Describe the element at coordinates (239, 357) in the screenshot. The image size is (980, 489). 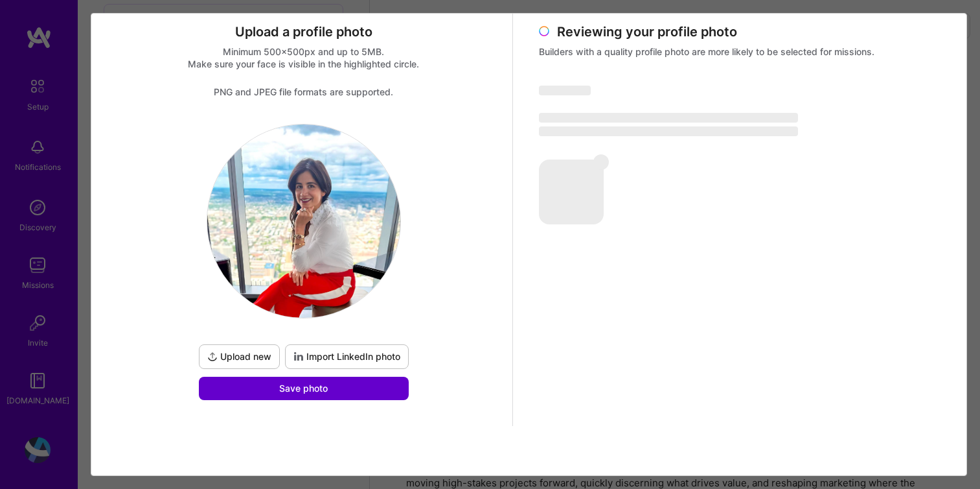
I see `span: Upload new` at that location.